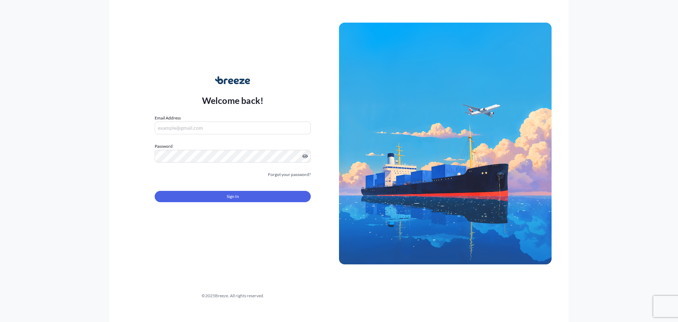  I want to click on label: Password, so click(233, 146).